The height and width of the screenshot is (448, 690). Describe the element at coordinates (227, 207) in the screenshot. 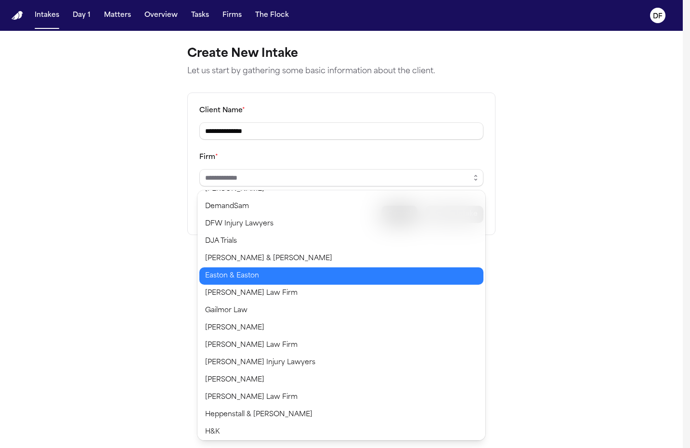

I see `span: DemandSam` at that location.